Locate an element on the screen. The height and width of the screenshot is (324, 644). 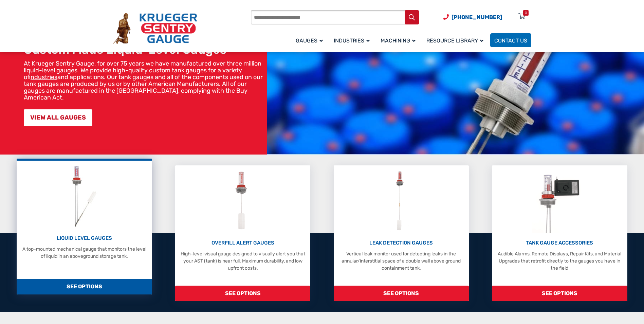
a: VIEW ALL GAUGES is located at coordinates (58, 118).